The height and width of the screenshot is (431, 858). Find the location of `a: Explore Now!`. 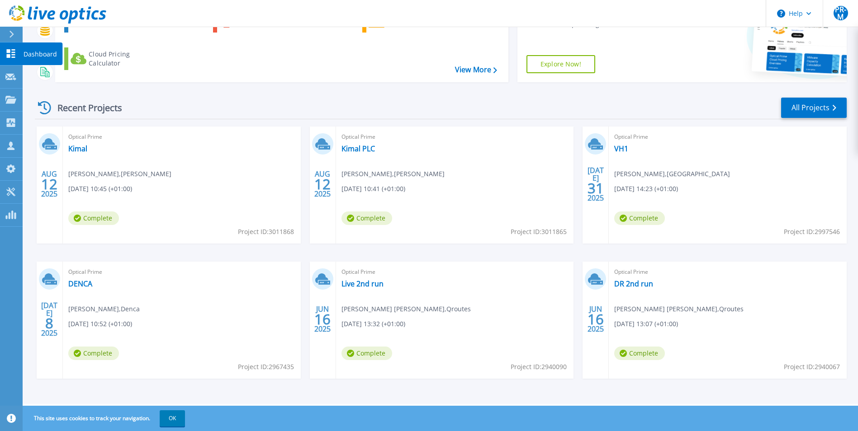

a: Explore Now! is located at coordinates (561, 64).